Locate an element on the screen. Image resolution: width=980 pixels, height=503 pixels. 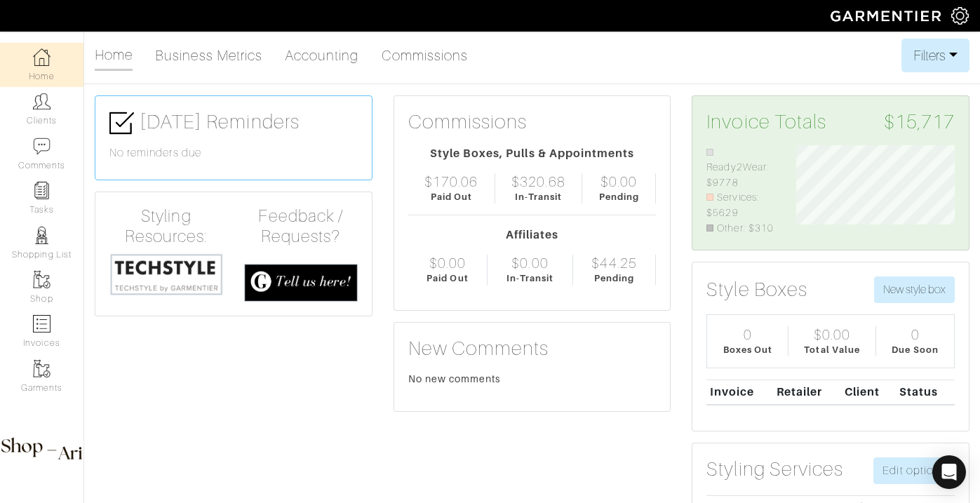
div: Due Soon is located at coordinates (914, 349).